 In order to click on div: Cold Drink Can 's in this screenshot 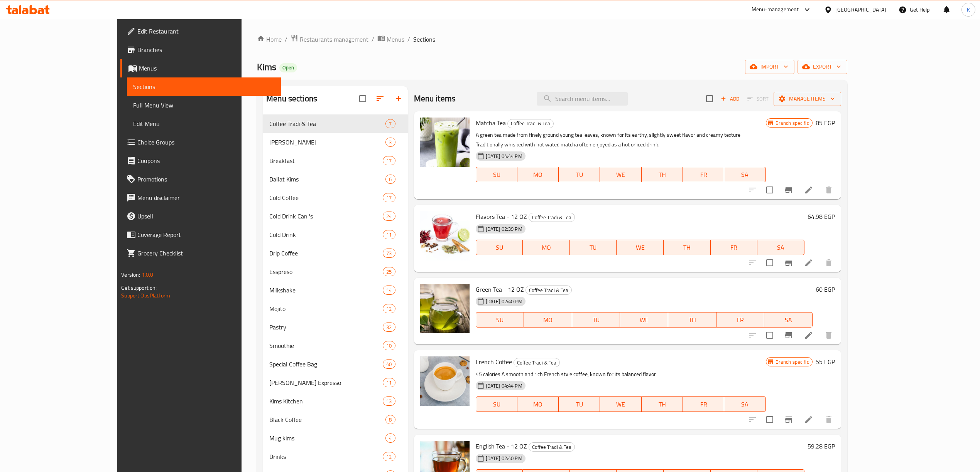, I will do `click(326, 216)`.